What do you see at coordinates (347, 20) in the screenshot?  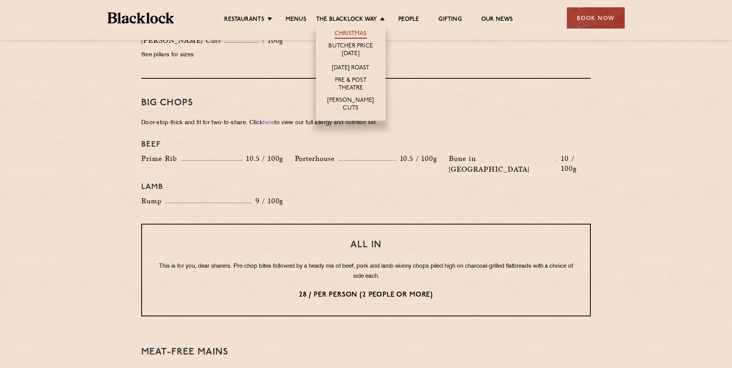 I see `a: The Blacklock Way` at bounding box center [347, 20].